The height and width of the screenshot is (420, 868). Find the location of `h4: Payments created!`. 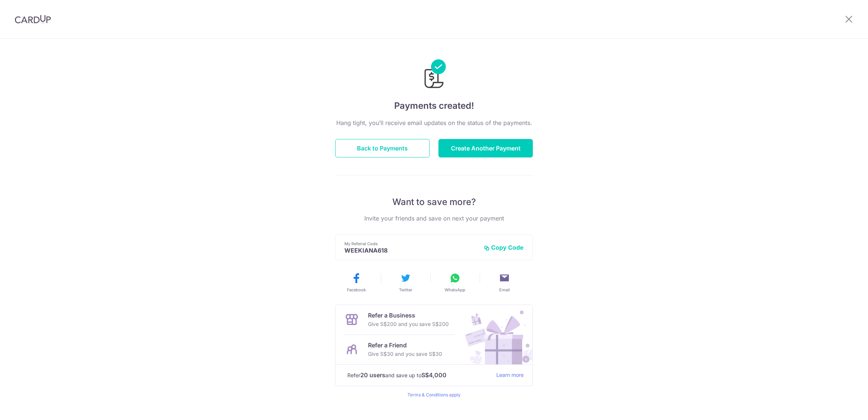

h4: Payments created! is located at coordinates (434, 106).